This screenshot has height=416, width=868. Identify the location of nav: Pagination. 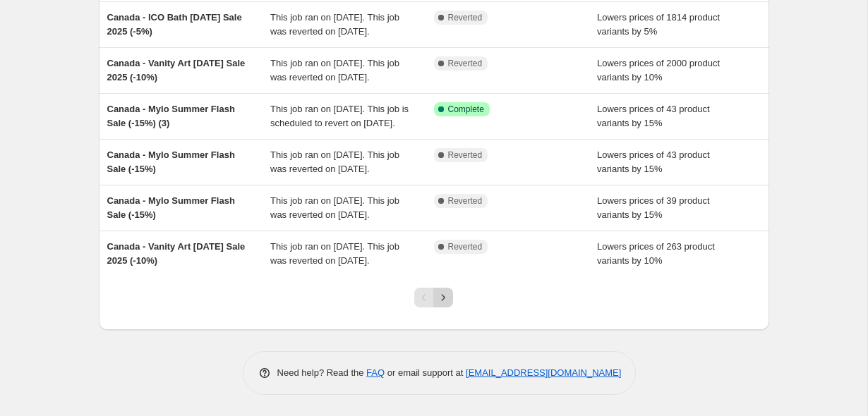
(434, 298).